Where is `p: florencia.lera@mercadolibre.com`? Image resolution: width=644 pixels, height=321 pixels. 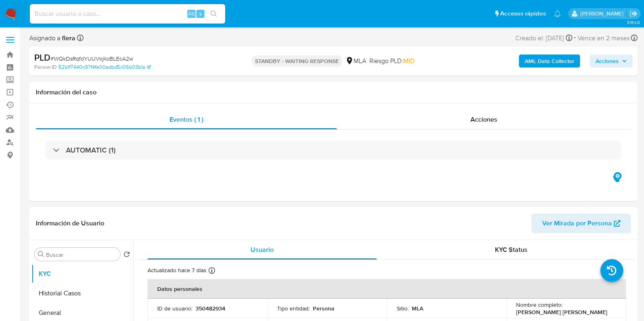 p: florencia.lera@mercadolibre.com is located at coordinates (604, 13).